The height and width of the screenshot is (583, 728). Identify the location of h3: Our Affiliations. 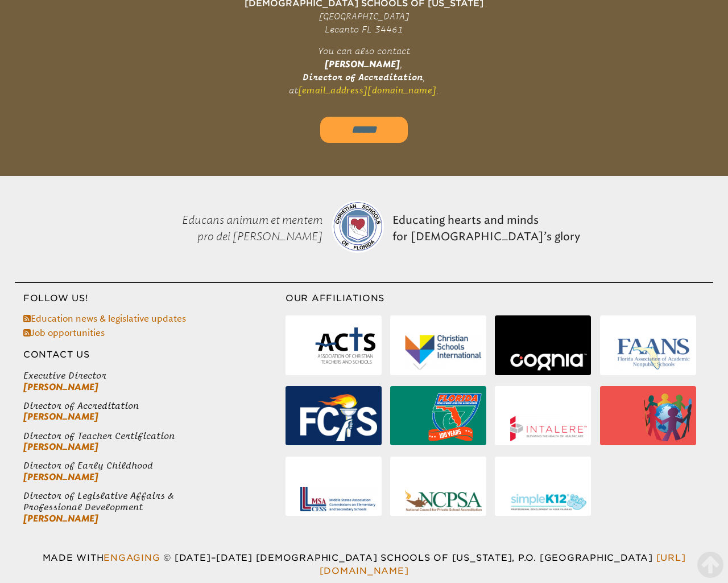
(499, 298).